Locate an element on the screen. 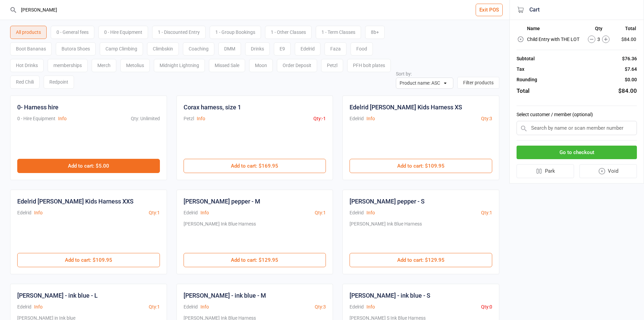 The height and width of the screenshot is (320, 644). div: Coaching is located at coordinates (198, 49).